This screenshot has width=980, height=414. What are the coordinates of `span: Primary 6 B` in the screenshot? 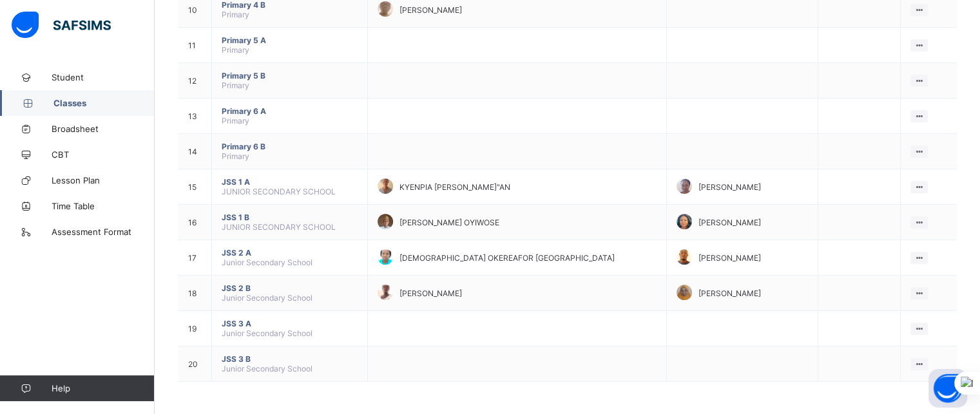 It's located at (290, 146).